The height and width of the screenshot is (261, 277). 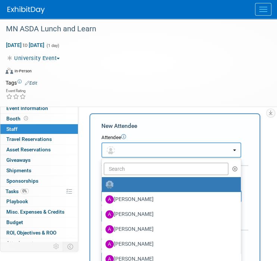 I want to click on td: Toggle Event Tabs, so click(x=70, y=246).